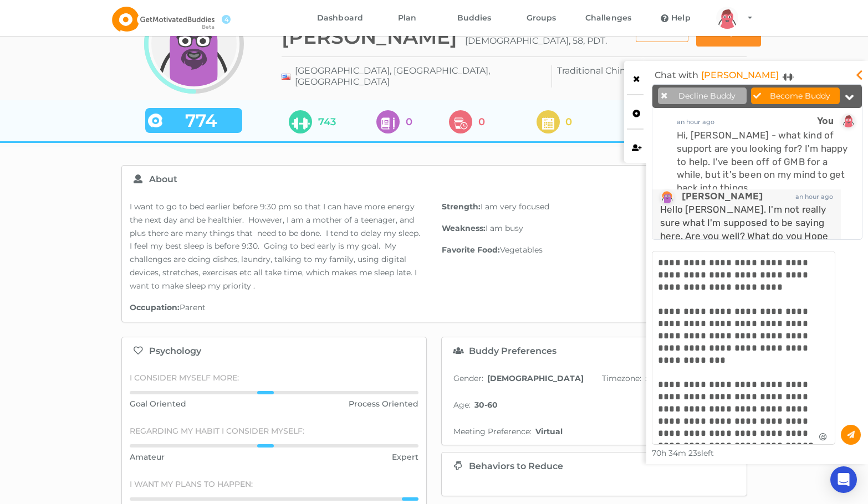 This screenshot has height=504, width=868. Describe the element at coordinates (621, 378) in the screenshot. I see `span: Timezone :` at that location.